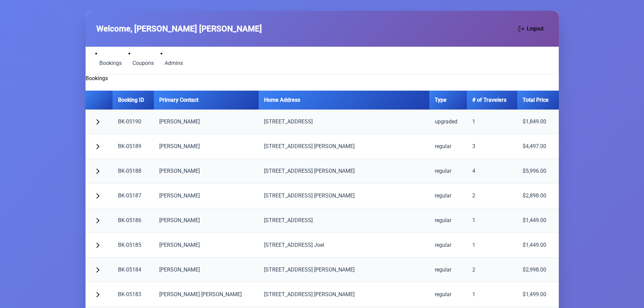 This screenshot has height=308, width=644. I want to click on td: $5,996.00, so click(538, 171).